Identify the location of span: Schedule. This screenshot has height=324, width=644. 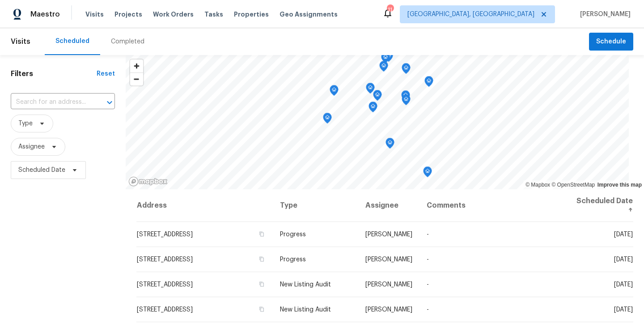
(611, 41).